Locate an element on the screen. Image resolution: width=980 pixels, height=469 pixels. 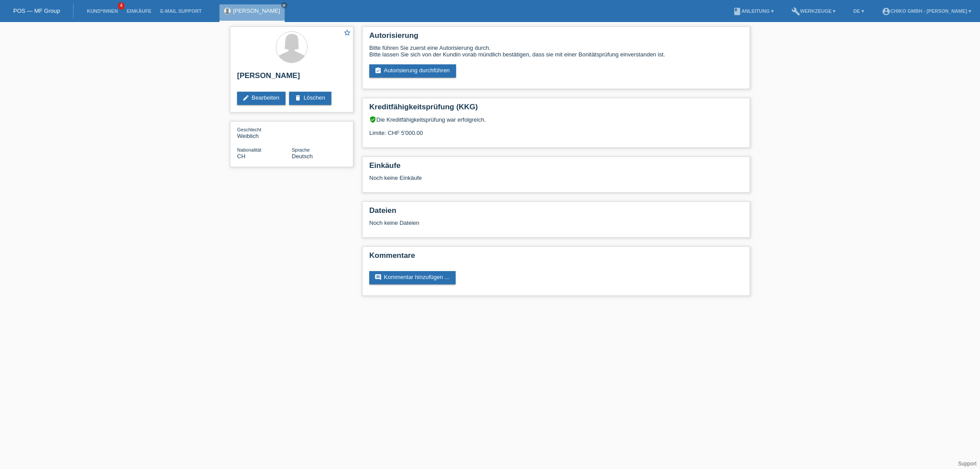
a: Einkäufe is located at coordinates (139, 11).